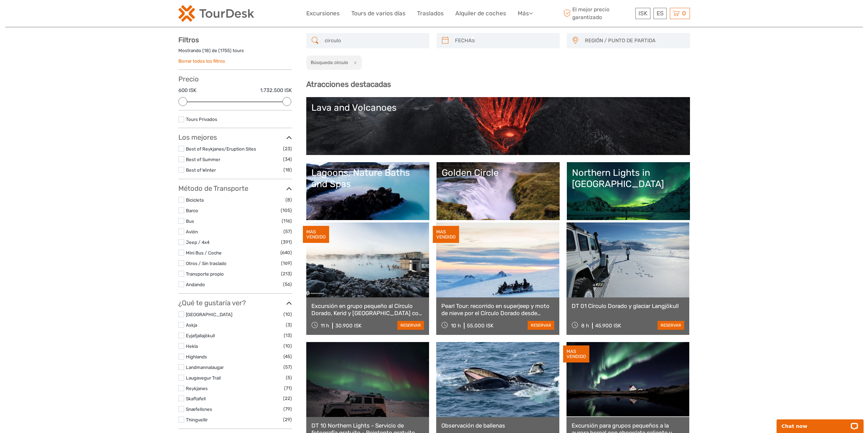  I want to click on label: 18, so click(207, 51).